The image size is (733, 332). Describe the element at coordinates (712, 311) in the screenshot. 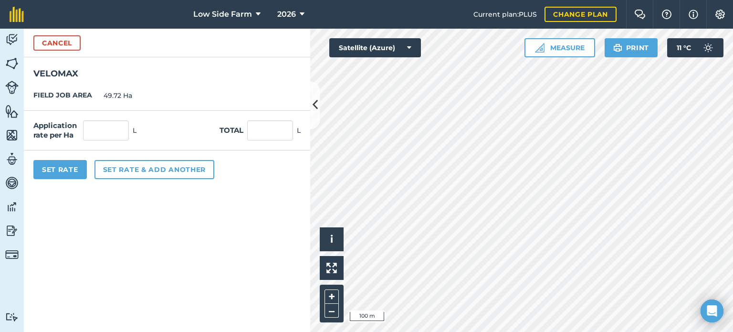

I see `div: Open Intercom Messenger` at that location.